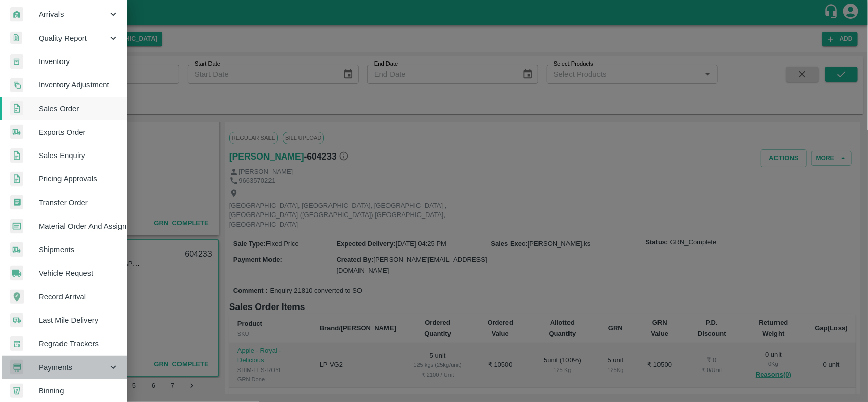 This screenshot has height=402, width=868. I want to click on img: vehicle, so click(17, 273).